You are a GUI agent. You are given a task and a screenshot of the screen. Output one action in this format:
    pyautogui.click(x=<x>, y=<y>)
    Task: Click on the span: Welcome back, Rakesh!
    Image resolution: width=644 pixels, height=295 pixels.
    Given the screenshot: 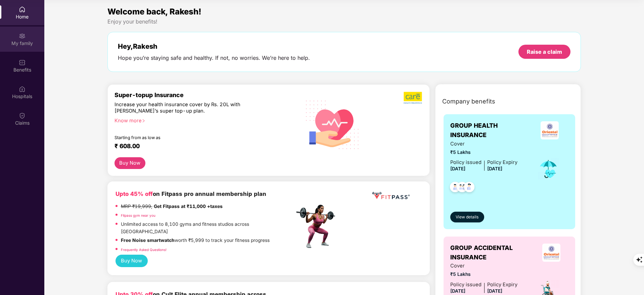 What is the action you would take?
    pyautogui.click(x=154, y=11)
    